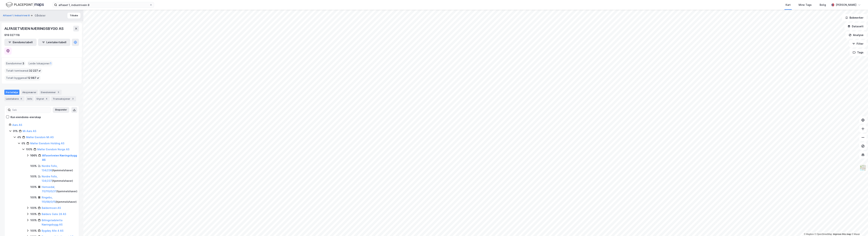  Describe the element at coordinates (47, 143) in the screenshot. I see `a: Møller Eiendom Holding AS` at that location.